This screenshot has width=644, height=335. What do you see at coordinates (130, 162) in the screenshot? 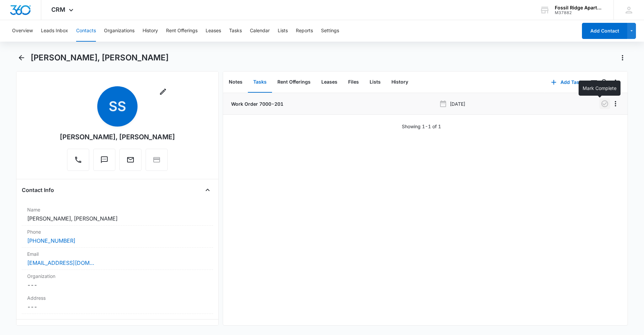
I see `a: Email` at bounding box center [130, 162].